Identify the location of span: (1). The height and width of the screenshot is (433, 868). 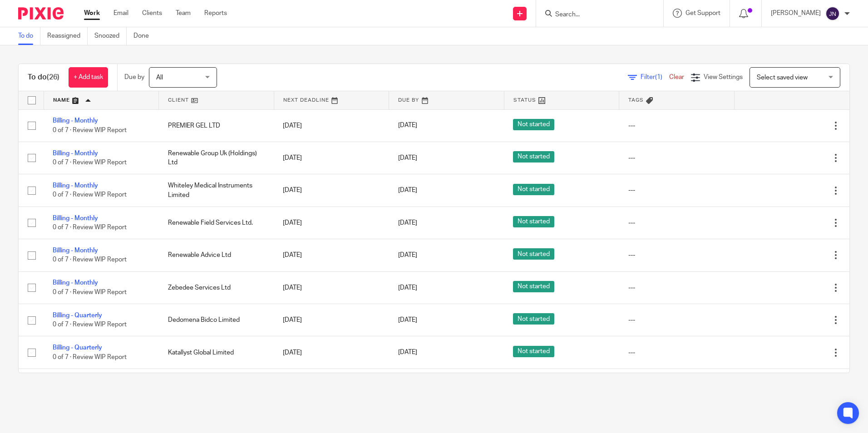
(659, 77).